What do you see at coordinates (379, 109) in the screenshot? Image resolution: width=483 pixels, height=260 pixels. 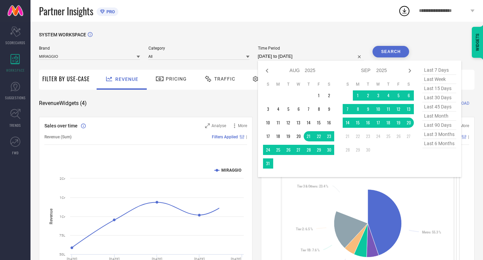 I see `td: Wed Sep 10 2025` at bounding box center [379, 109].